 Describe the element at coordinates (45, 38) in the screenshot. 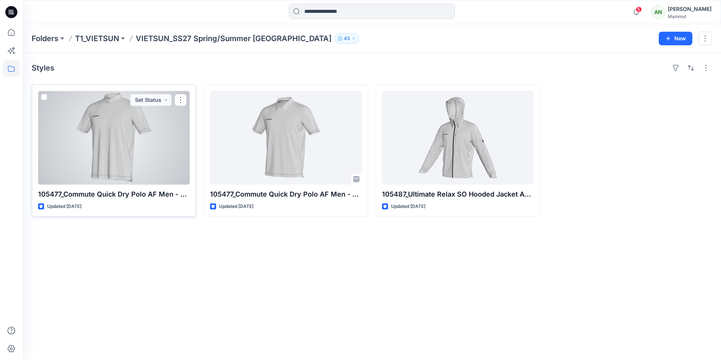

I see `p: Folders` at that location.